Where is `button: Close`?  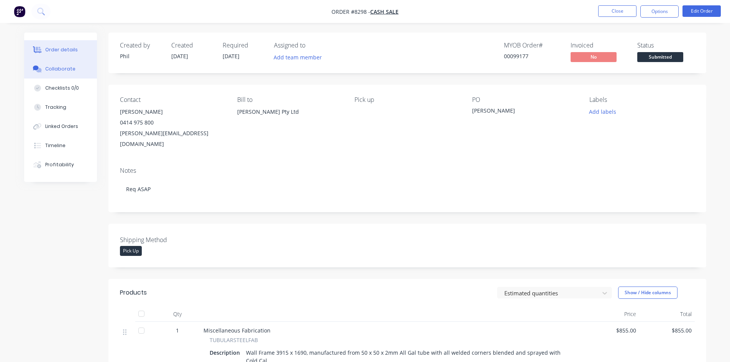 button: Close is located at coordinates (618, 11).